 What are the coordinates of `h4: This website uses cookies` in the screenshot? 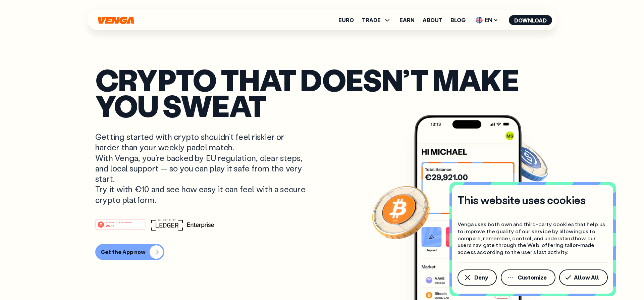 It's located at (522, 200).